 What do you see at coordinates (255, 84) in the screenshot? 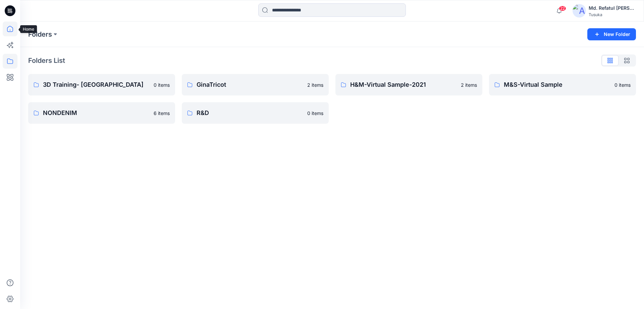
I see `a: GinaTricot2 items` at bounding box center [255, 84].